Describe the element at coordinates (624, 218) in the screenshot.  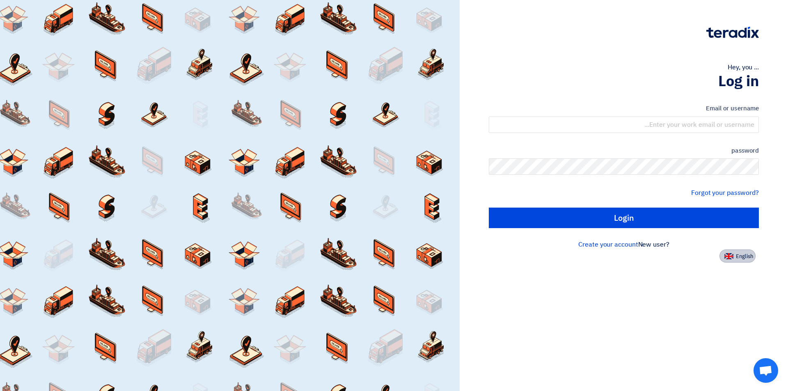
I see `input: Login` at that location.